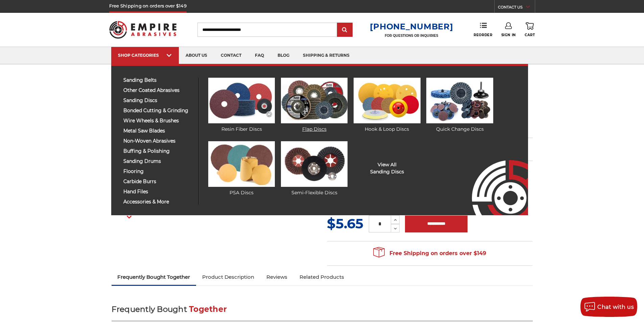 This screenshot has height=322, width=644. Describe the element at coordinates (154, 278) in the screenshot. I see `a: Frequently Bought Together` at that location.